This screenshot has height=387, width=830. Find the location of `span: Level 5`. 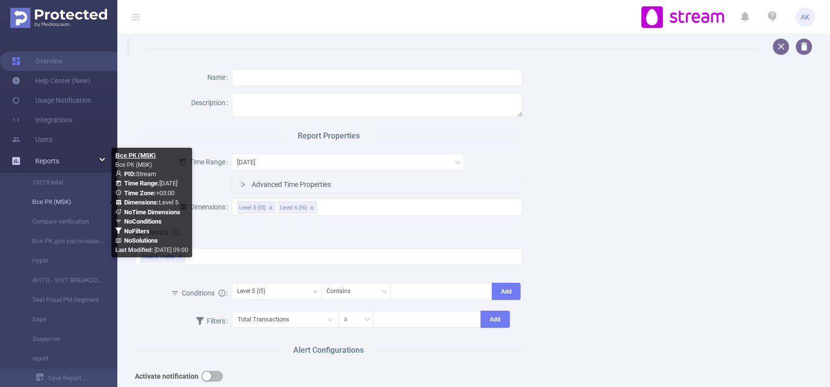

span: Level 5 is located at coordinates (151, 202).